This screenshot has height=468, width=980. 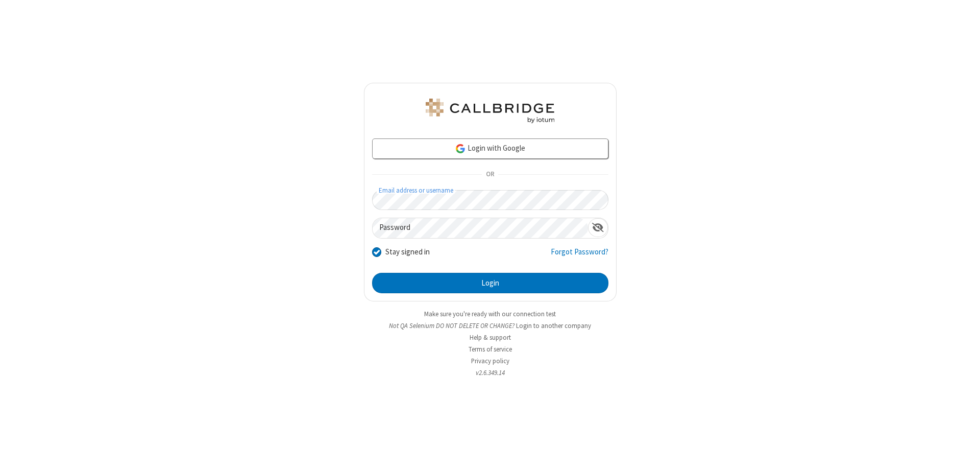 What do you see at coordinates (490, 337) in the screenshot?
I see `a: Help & support` at bounding box center [490, 337].